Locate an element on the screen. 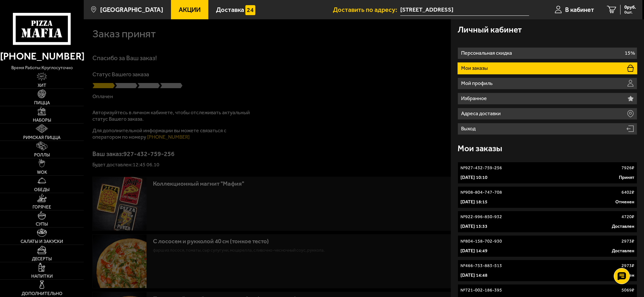  p: 5069 ₽ is located at coordinates (628, 290).